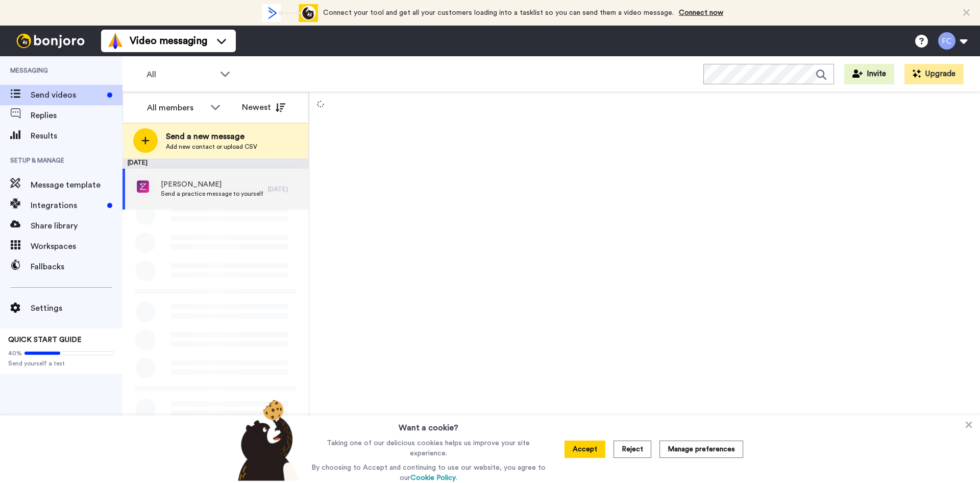 Image resolution: width=980 pixels, height=483 pixels. What do you see at coordinates (15, 353) in the screenshot?
I see `span: 40%` at bounding box center [15, 353].